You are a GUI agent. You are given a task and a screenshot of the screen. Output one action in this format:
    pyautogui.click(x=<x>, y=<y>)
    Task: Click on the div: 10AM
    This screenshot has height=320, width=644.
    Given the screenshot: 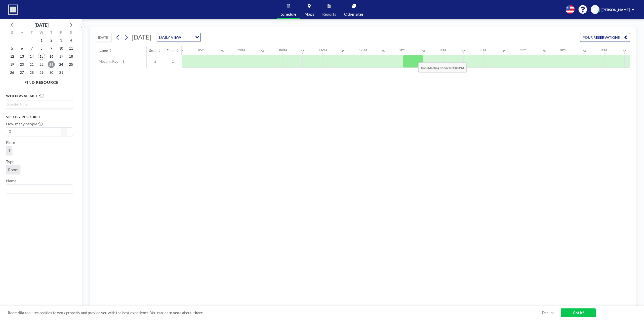 What is the action you would take?
    pyautogui.click(x=283, y=49)
    